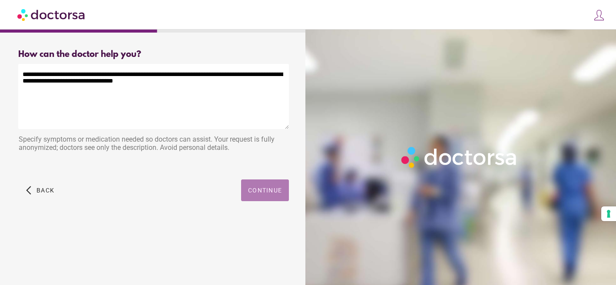 This screenshot has height=285, width=616. What do you see at coordinates (265, 190) in the screenshot?
I see `button: Continue` at bounding box center [265, 190].